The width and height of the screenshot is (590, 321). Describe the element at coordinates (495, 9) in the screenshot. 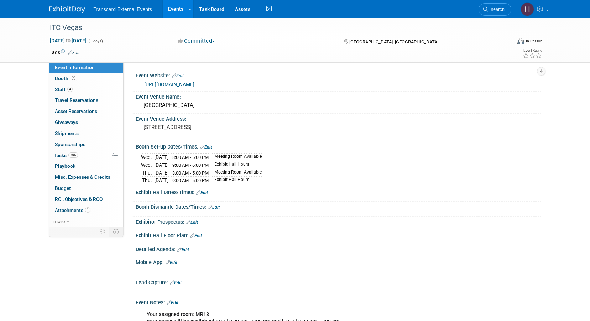

I see `a: Search` at that location.